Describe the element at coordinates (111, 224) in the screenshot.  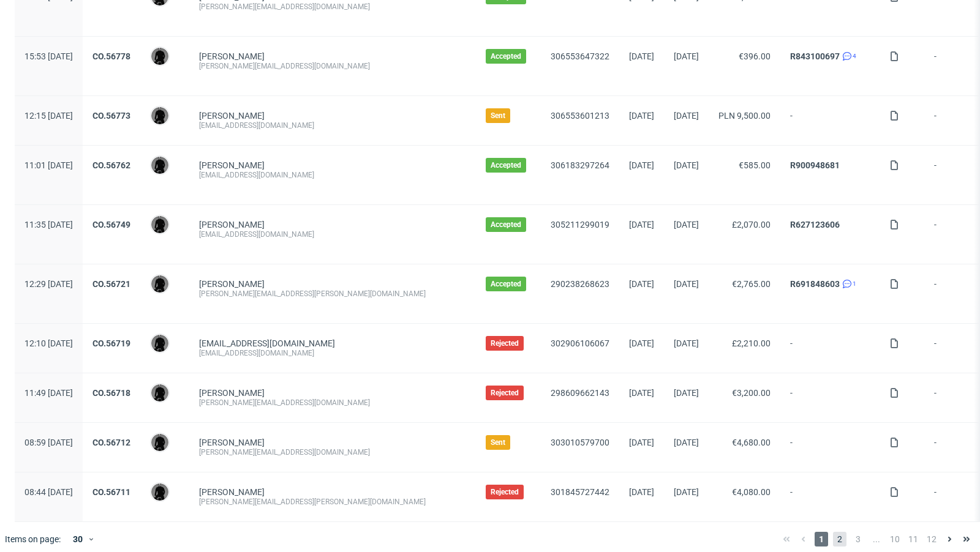
I see `a: CO.56749` at that location.